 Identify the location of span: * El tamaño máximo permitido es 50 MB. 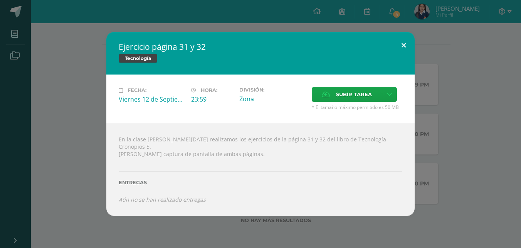
(357, 107).